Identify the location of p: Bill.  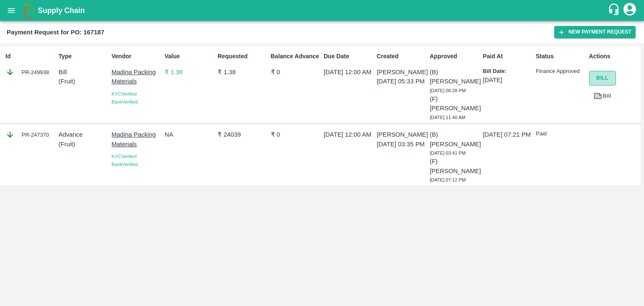
(83, 72).